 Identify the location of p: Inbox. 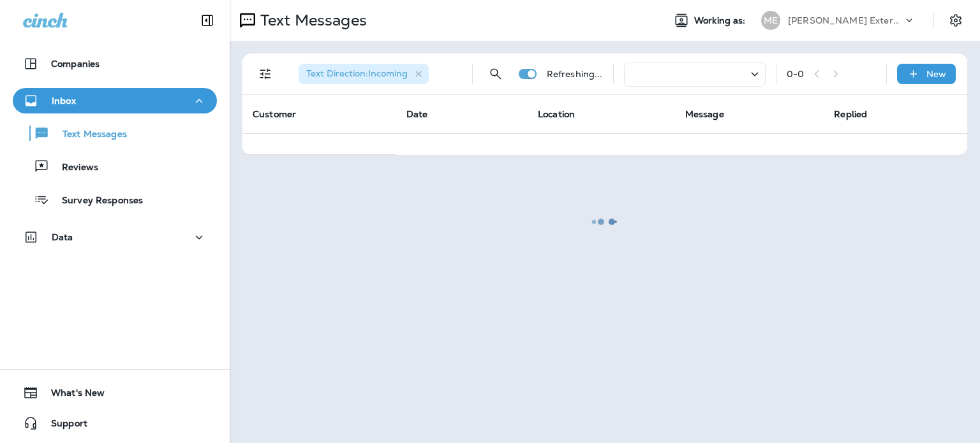
(63, 100).